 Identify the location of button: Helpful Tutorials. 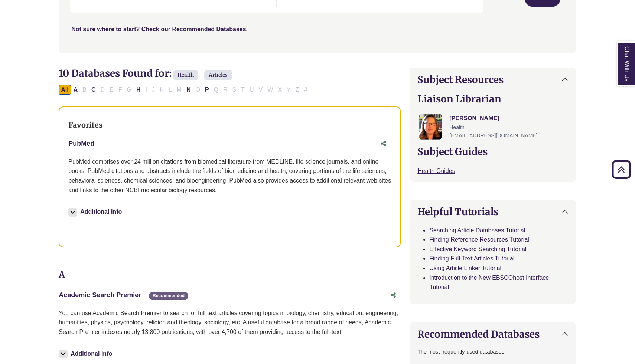
(493, 212).